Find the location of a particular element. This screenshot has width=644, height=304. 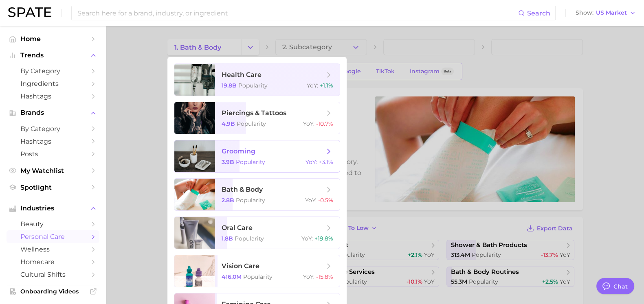

span: Search is located at coordinates (538, 13).